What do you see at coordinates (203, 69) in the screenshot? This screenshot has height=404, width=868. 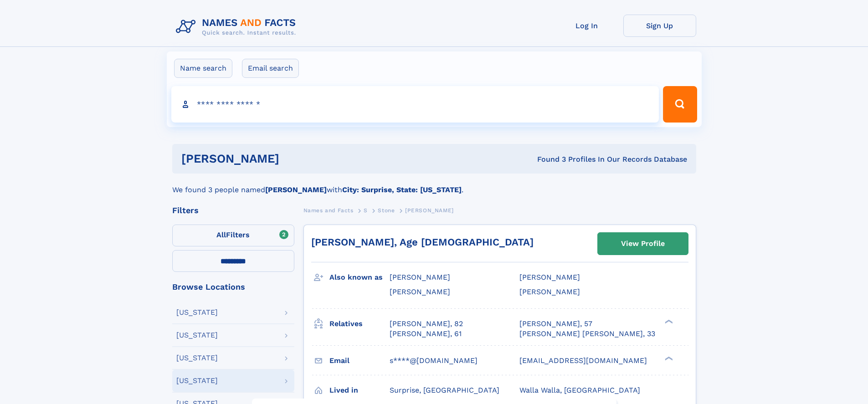 I see `label: Name search` at bounding box center [203, 69].